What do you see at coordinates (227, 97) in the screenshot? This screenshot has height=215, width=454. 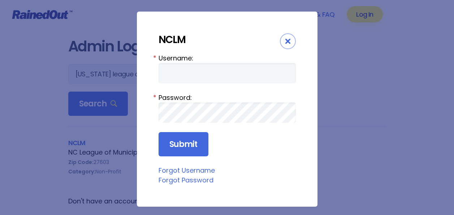 I see `label: Password:` at bounding box center [227, 97].